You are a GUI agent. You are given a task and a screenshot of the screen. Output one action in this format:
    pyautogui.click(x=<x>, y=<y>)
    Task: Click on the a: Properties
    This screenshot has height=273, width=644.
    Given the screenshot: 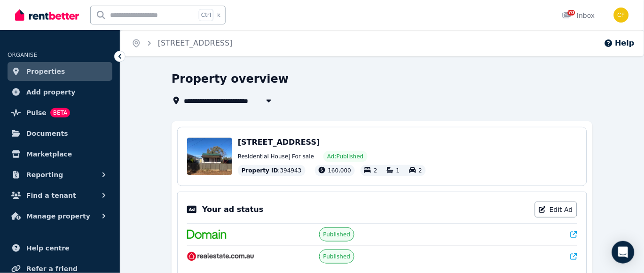 What is the action you would take?
    pyautogui.click(x=60, y=71)
    